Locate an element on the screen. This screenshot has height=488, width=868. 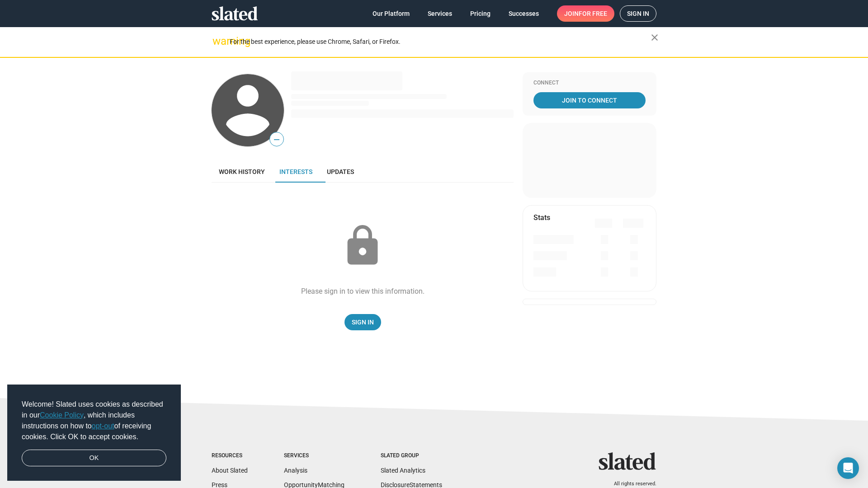
a: Slated Analytics is located at coordinates (403, 470).